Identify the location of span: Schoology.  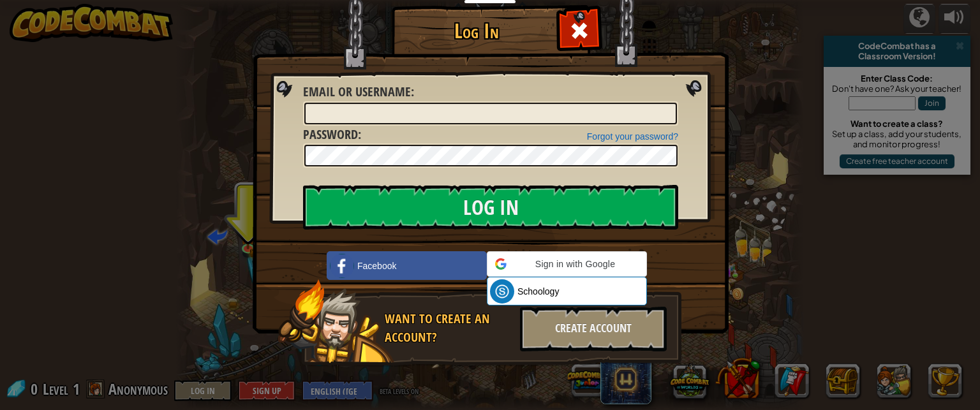
(537, 291).